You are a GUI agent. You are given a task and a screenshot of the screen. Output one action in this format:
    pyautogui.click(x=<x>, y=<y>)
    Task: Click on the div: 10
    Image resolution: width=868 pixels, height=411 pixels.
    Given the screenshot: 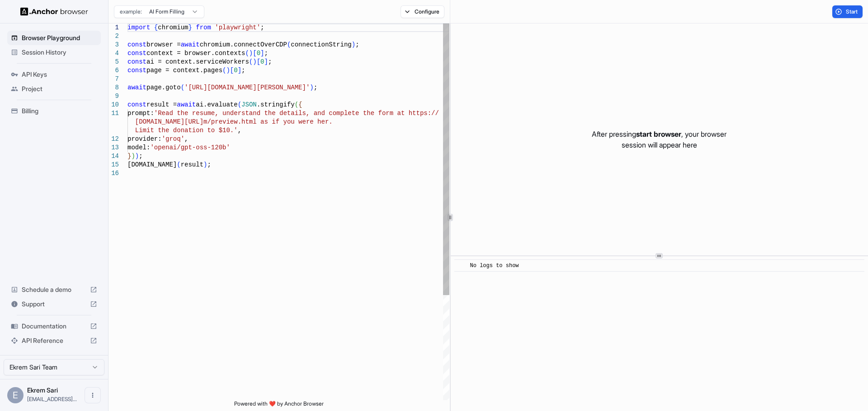 What is the action you would take?
    pyautogui.click(x=113, y=105)
    